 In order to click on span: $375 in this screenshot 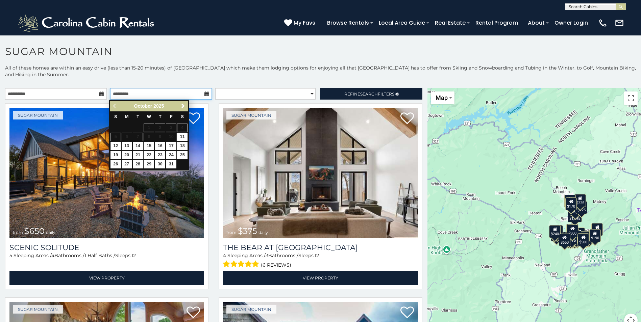, I will do `click(247, 231)`.